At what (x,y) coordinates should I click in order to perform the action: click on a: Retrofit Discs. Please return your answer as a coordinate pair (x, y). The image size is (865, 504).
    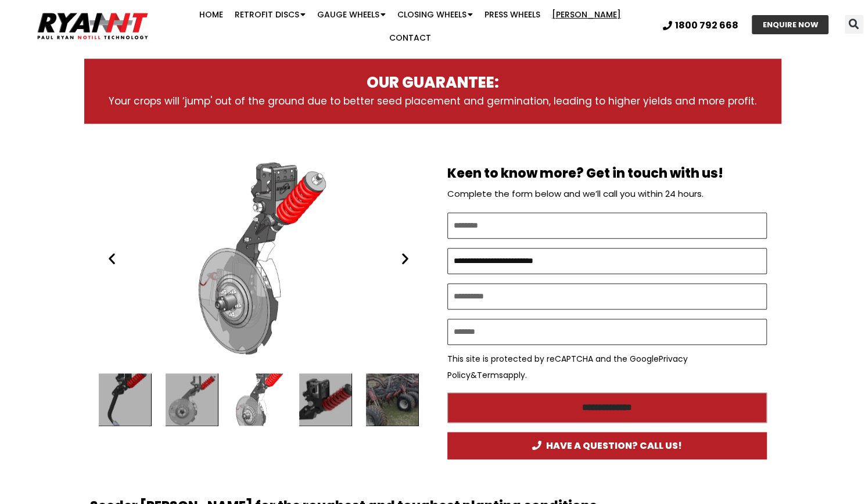
    Looking at the image, I should click on (270, 14).